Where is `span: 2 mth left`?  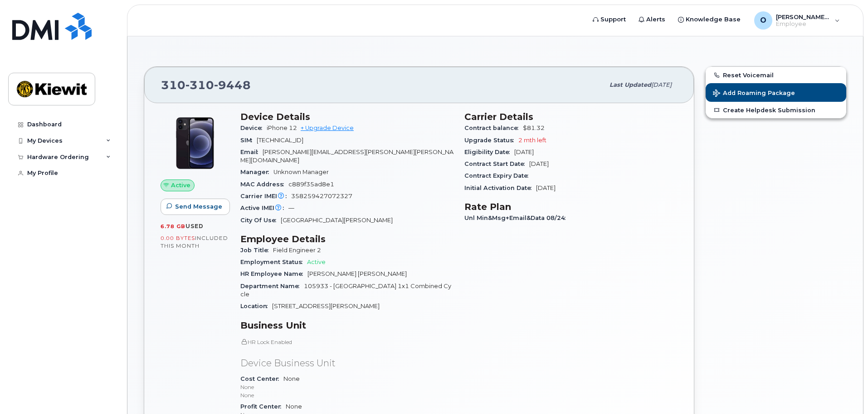 span: 2 mth left is located at coordinates (532, 140).